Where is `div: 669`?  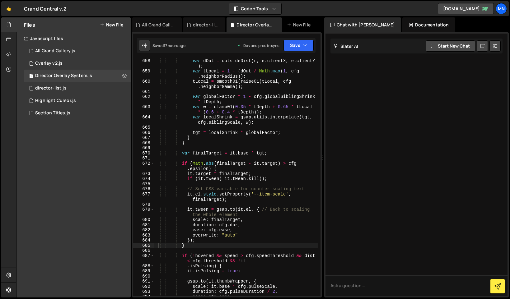 div: 669 is located at coordinates (144, 148).